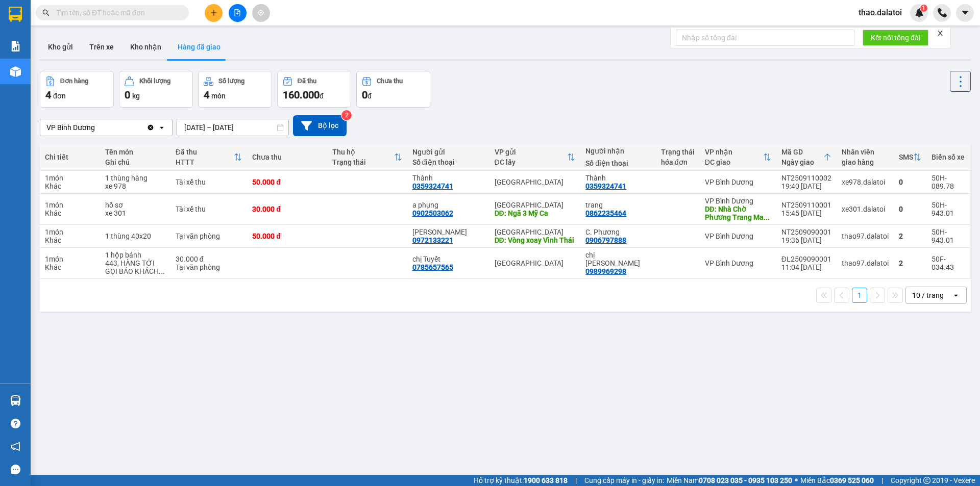 The height and width of the screenshot is (486, 980). What do you see at coordinates (606, 240) in the screenshot?
I see `div: 0906797888` at bounding box center [606, 240].